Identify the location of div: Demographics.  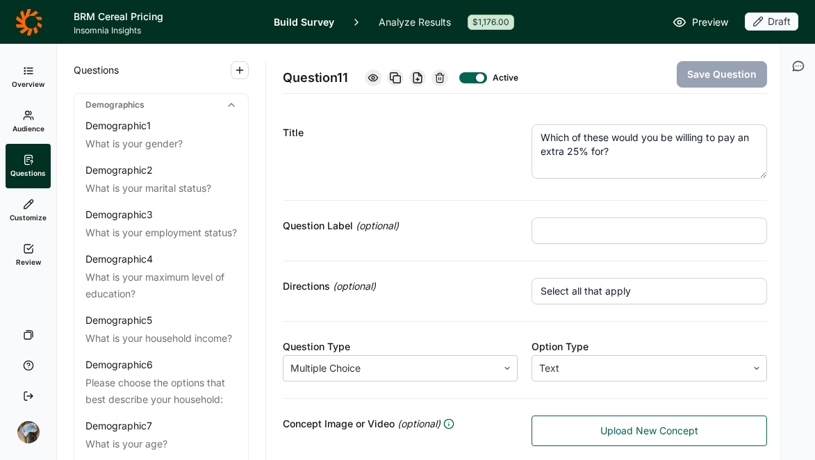
(161, 105).